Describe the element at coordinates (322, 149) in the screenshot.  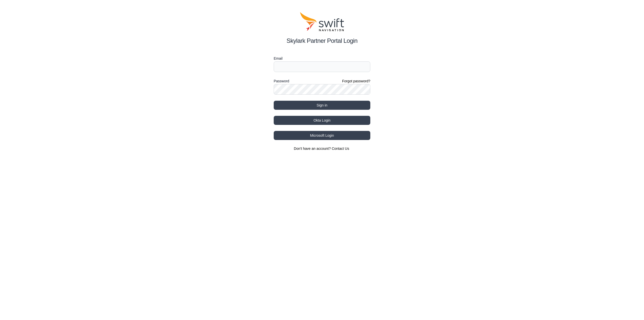
I see `section: Don't have an account?` at that location.